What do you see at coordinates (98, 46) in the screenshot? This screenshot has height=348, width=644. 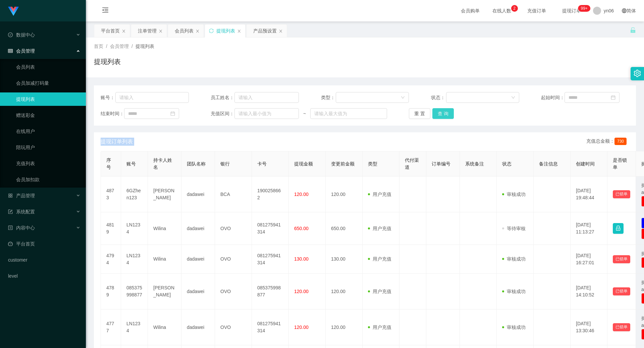 I see `span: 首页` at bounding box center [98, 46].